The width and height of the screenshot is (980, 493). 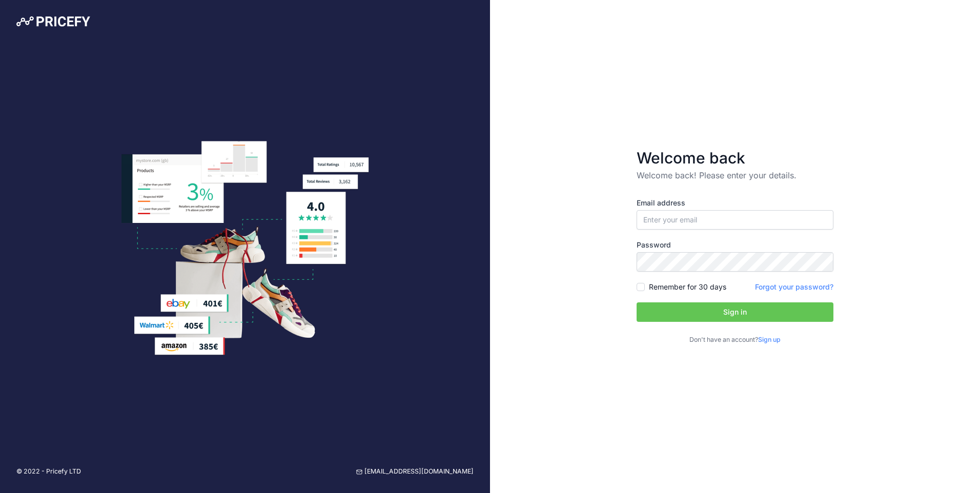 What do you see at coordinates (688, 287) in the screenshot?
I see `label: Remember for 30 days` at bounding box center [688, 287].